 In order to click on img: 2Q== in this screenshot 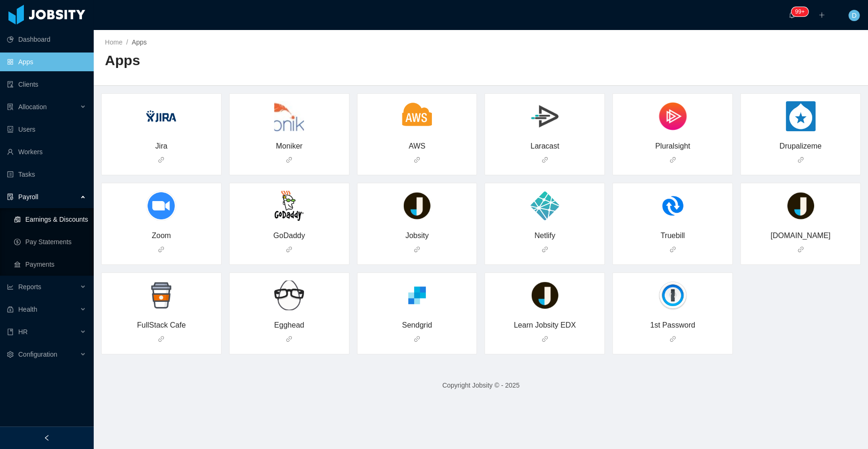, I will do `click(417, 295)`.